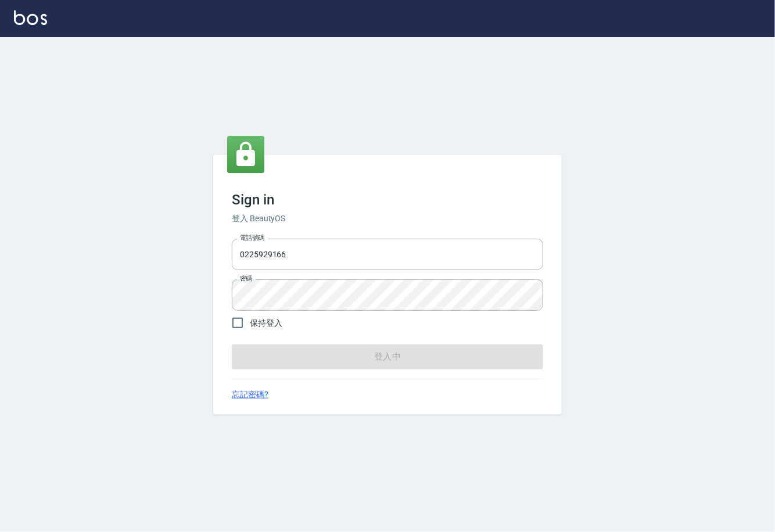  I want to click on a: 忘記密碼?, so click(250, 394).